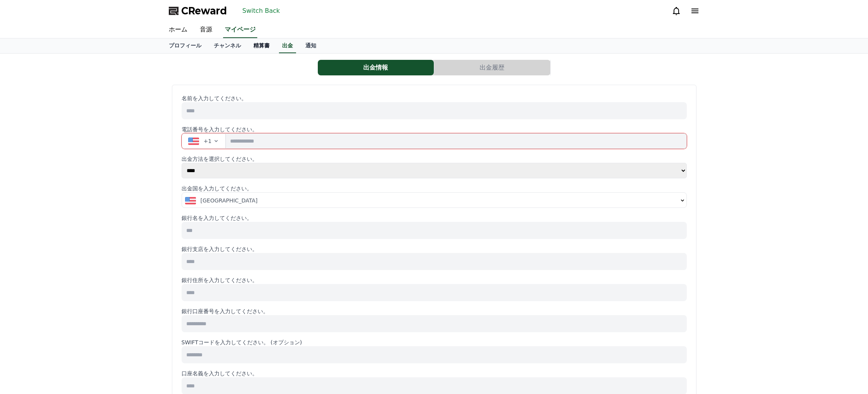  What do you see at coordinates (287, 46) in the screenshot?
I see `a: 出金` at bounding box center [287, 46].